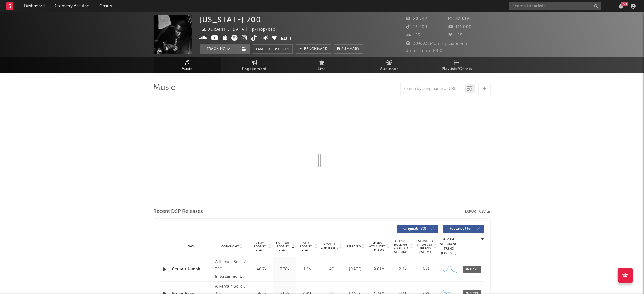  I want to click on button: Features(36), so click(463, 229).